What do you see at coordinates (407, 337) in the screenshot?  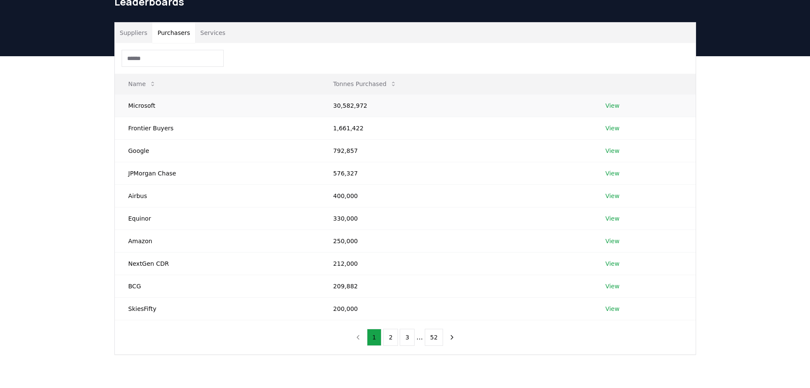 I see `button: 3` at bounding box center [407, 337].